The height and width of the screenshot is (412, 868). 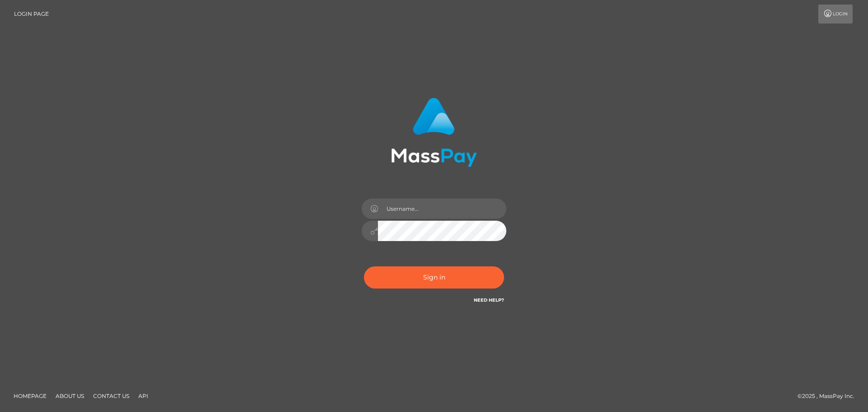 I want to click on img: MassPay Login, so click(x=434, y=132).